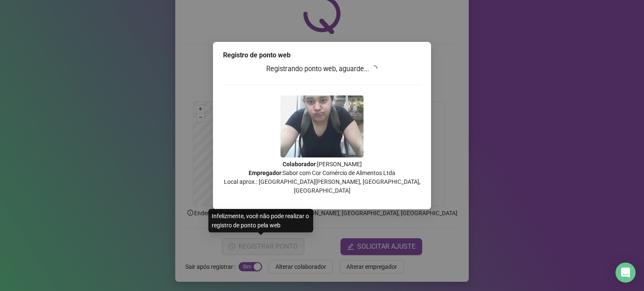 This screenshot has height=291, width=644. Describe the element at coordinates (299, 164) in the screenshot. I see `strong: Colaborador` at that location.